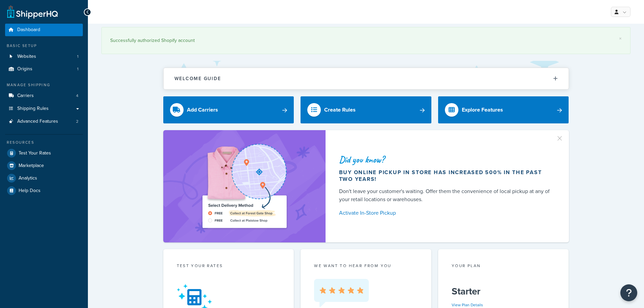 The height and width of the screenshot is (308, 644). What do you see at coordinates (44, 165) in the screenshot?
I see `li: Marketplace` at bounding box center [44, 165].